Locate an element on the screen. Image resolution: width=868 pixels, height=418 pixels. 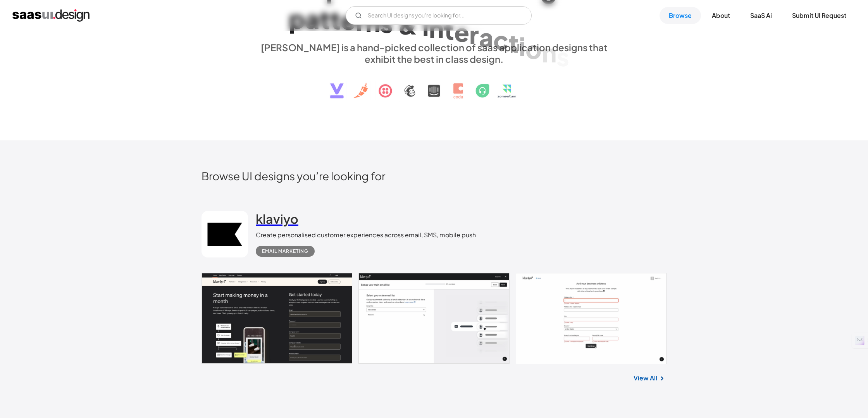
a: View All is located at coordinates (645, 378).